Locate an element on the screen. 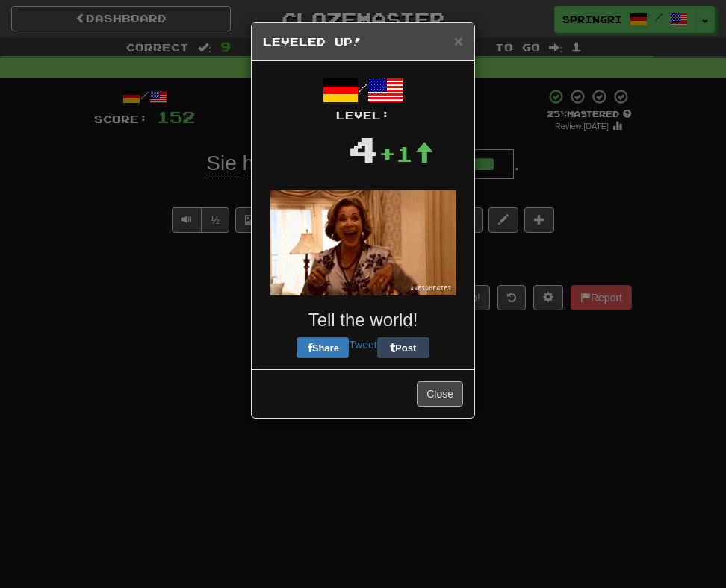  div: Level: is located at coordinates (363, 115).